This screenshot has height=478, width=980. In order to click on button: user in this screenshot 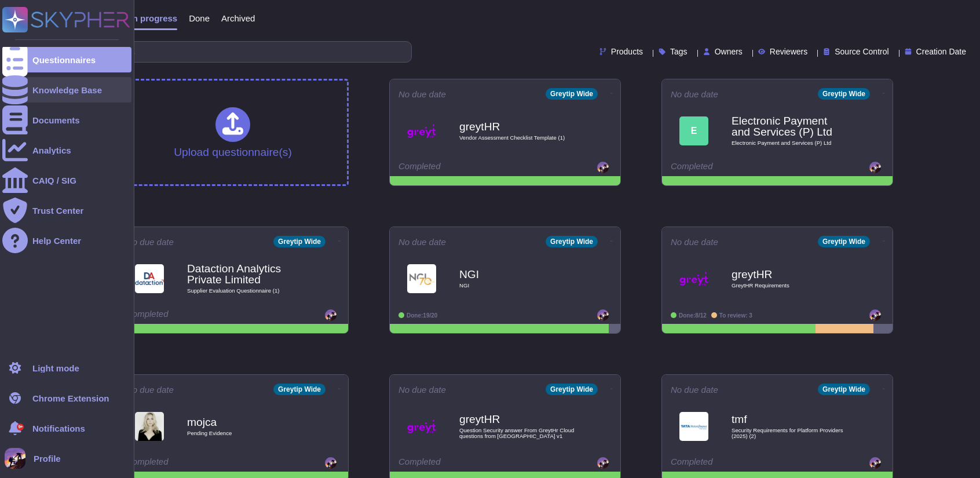, I will do `click(18, 459)`.